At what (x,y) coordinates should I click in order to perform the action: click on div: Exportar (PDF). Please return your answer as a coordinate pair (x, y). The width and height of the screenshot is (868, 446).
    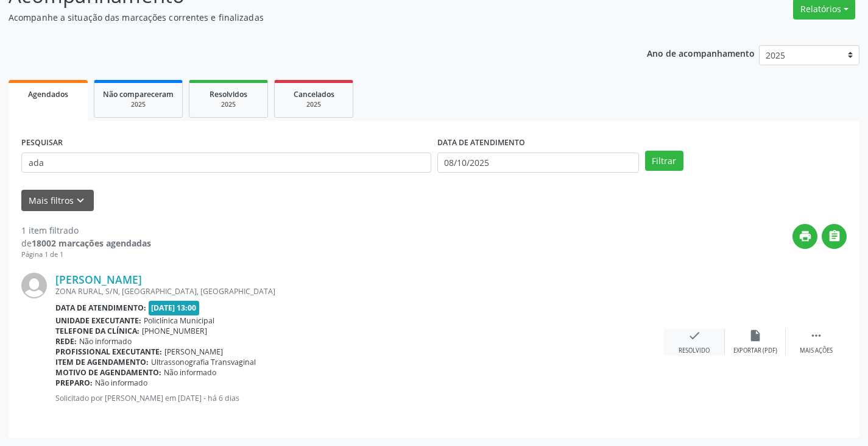
    Looking at the image, I should click on (756, 351).